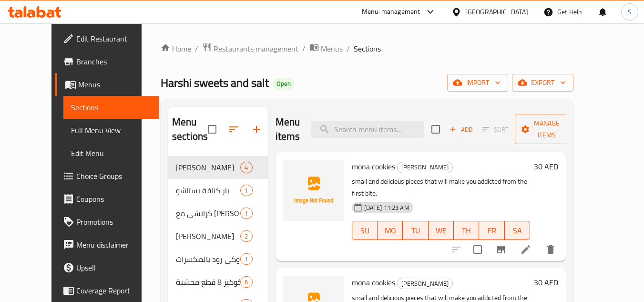  I want to click on span: 4, so click(246, 168).